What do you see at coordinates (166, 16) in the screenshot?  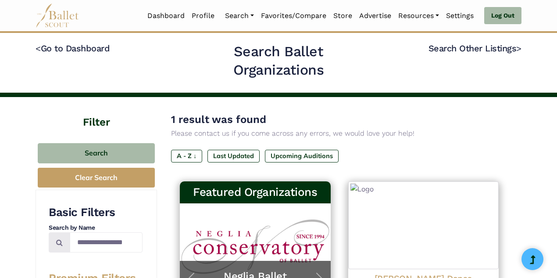 I see `a: Dashboard` at bounding box center [166, 16].